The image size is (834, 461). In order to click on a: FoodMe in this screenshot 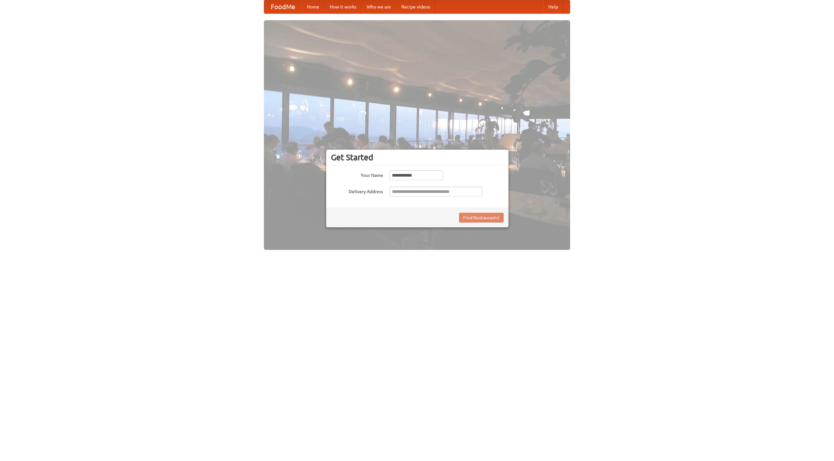, I will do `click(283, 7)`.